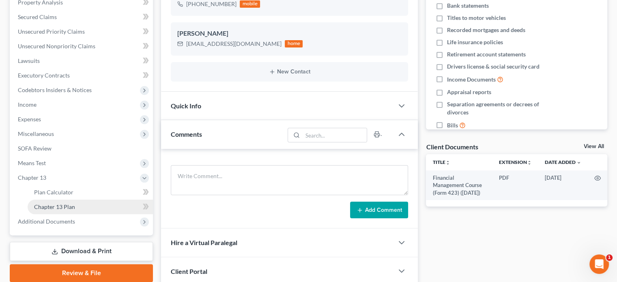 The width and height of the screenshot is (617, 282). Describe the element at coordinates (27, 104) in the screenshot. I see `span: Income` at that location.